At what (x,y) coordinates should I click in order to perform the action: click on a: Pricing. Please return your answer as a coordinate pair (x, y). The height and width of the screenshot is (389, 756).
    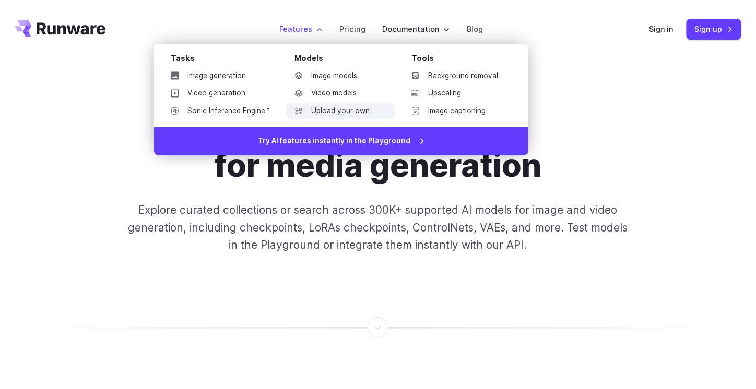
    Looking at the image, I should click on (352, 29).